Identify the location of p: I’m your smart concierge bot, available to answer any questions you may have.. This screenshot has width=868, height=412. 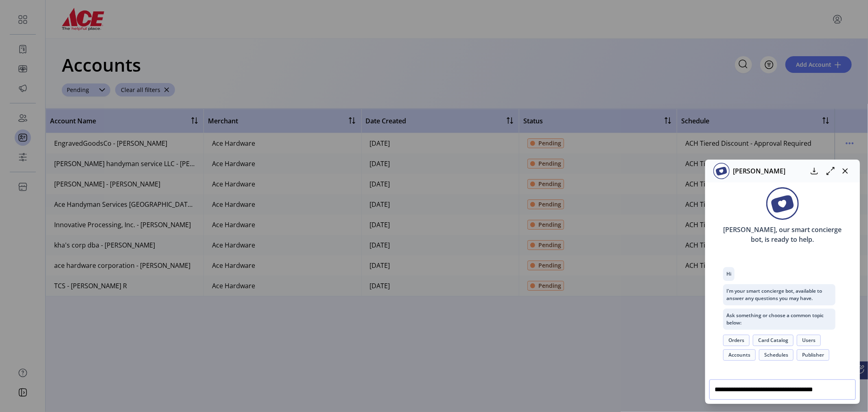
(779, 295).